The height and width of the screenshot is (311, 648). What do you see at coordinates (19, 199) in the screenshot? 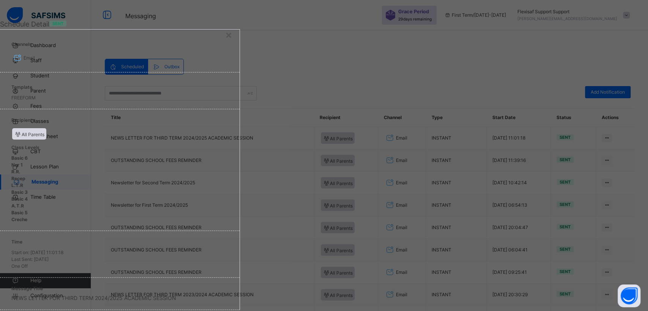
I see `span: Basic 4` at bounding box center [19, 199].